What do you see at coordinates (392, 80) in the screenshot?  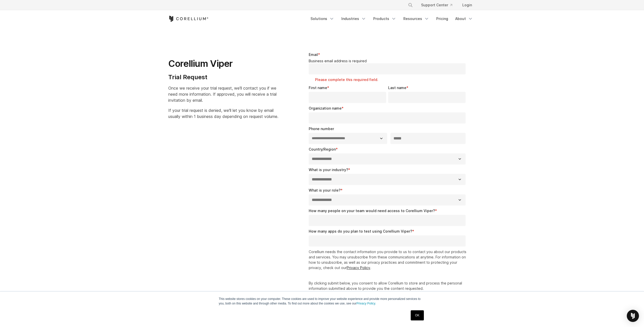 I see `label: Please complete this required field.` at bounding box center [392, 80].